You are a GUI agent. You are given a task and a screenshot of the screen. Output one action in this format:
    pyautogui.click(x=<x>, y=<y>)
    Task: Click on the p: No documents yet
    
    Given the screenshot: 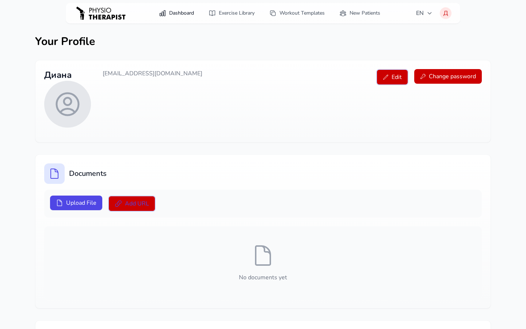 What is the action you would take?
    pyautogui.click(x=263, y=277)
    